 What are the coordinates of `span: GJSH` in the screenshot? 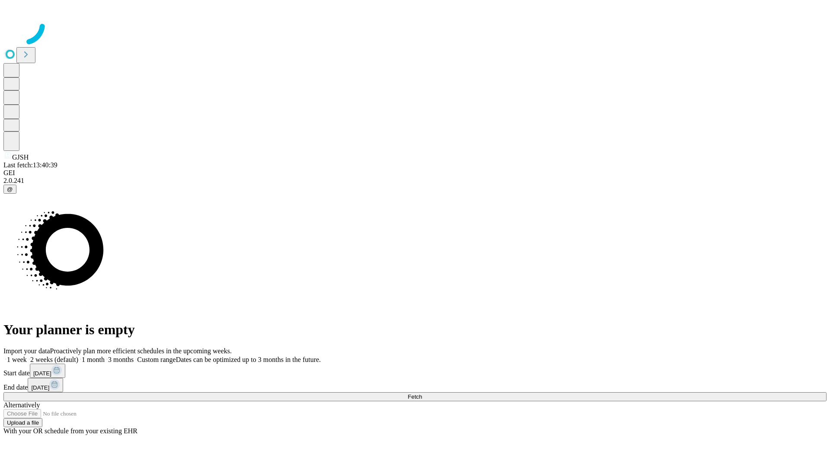 It's located at (20, 157).